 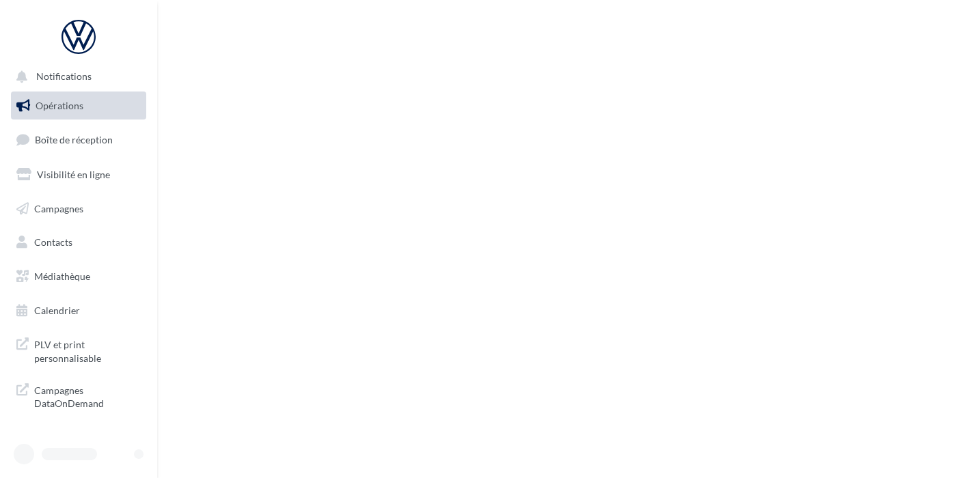 I want to click on a: Visibilité en ligne, so click(x=78, y=175).